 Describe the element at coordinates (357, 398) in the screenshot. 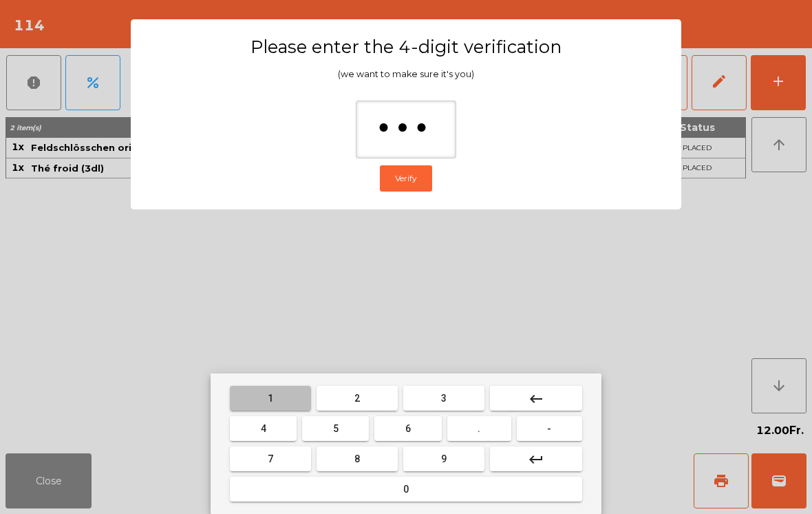

I see `button: 2` at that location.